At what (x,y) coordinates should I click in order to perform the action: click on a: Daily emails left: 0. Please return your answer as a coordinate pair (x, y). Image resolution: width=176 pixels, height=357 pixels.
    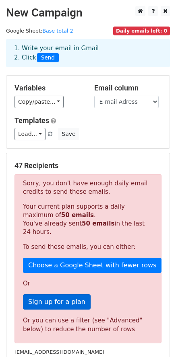
    Looking at the image, I should click on (141, 31).